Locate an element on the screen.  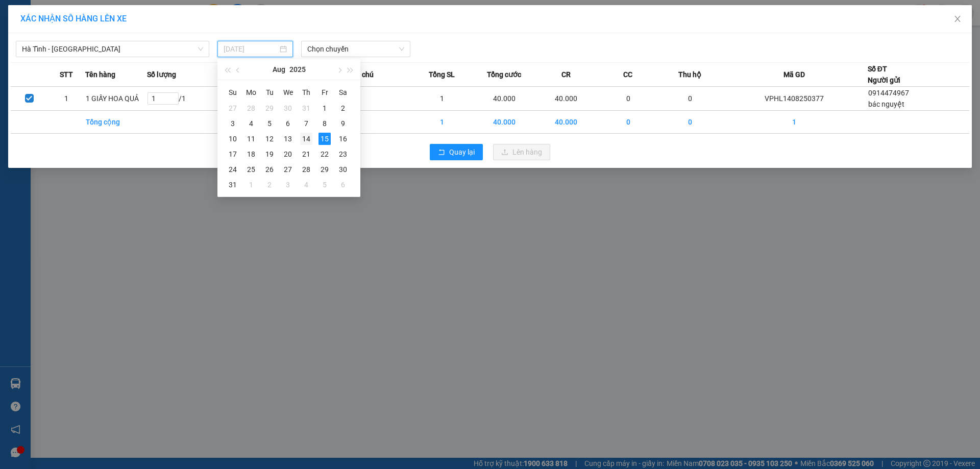
td: 2025-08-23 is located at coordinates (343, 154).